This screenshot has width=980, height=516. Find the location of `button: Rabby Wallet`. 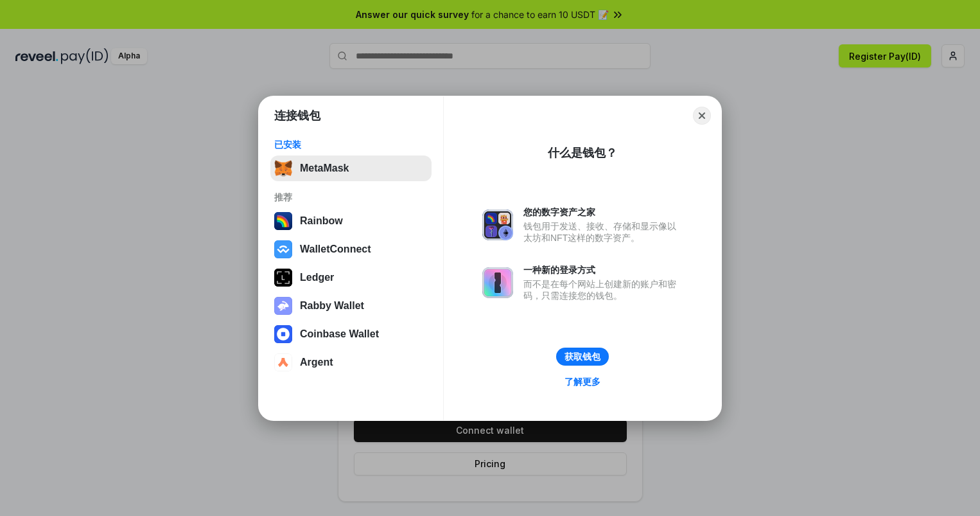

button: Rabby Wallet is located at coordinates (350, 306).